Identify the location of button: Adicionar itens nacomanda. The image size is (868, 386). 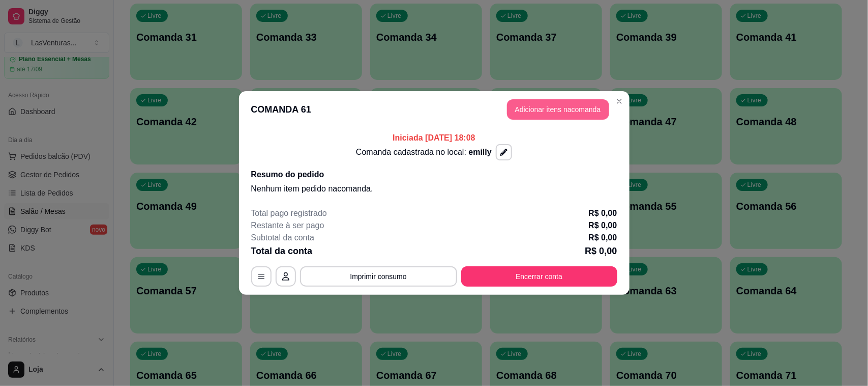
(558, 109).